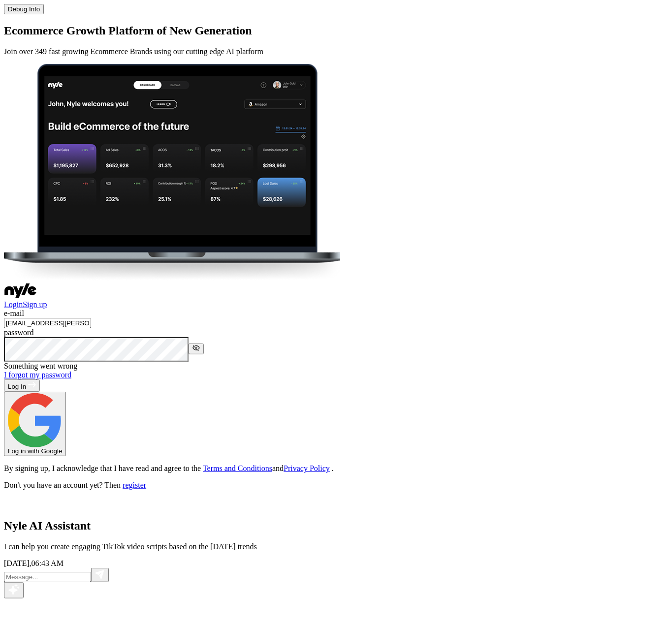  What do you see at coordinates (336, 486) in the screenshot?
I see `p: Don't you have an account yet? Then` at bounding box center [336, 486].